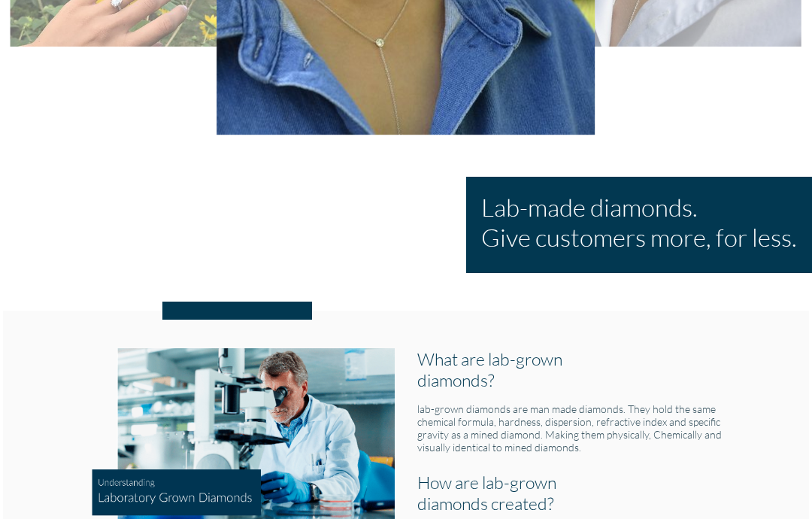  What do you see at coordinates (572, 428) in the screenshot?
I see `h6: lab-grown diamonds are man made diamonds. They hold the same chemical formula, hardness, dispersi...` at bounding box center [572, 428].